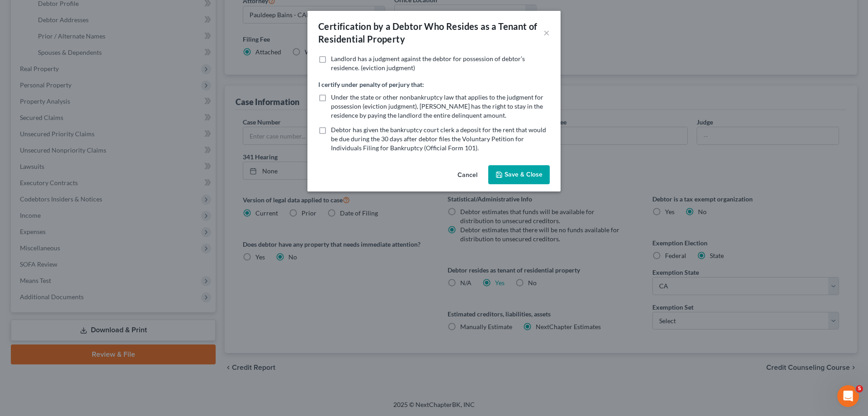  Describe the element at coordinates (439, 138) in the screenshot. I see `span: Debtor has given the bankruptcy court clerk a deposit for the rent that would be due during the 3...` at that location.